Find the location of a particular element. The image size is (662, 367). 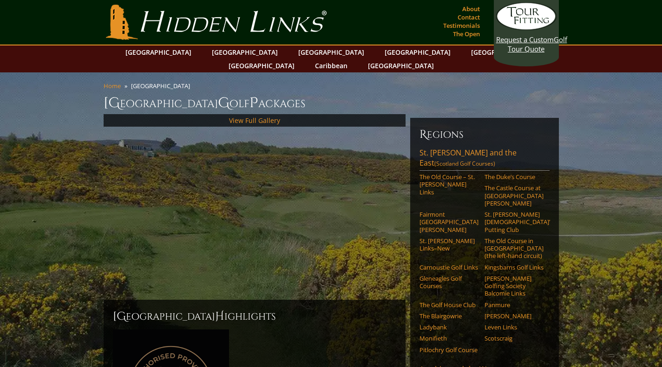

h6: Regions is located at coordinates (484, 135).